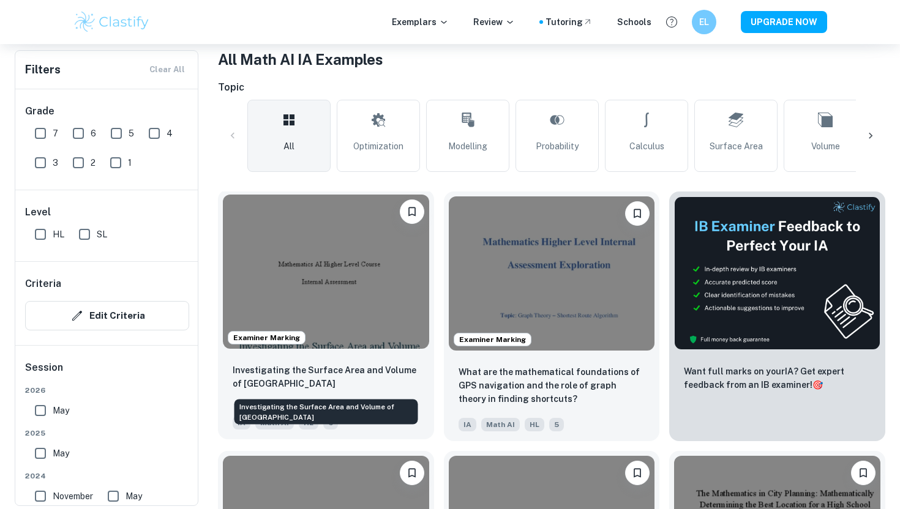  I want to click on a: Schools, so click(634, 22).